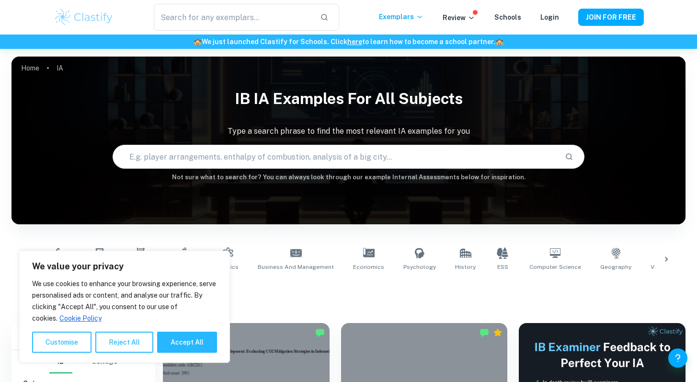 The height and width of the screenshot is (382, 697). What do you see at coordinates (124, 342) in the screenshot?
I see `button: Reject All` at bounding box center [124, 342].